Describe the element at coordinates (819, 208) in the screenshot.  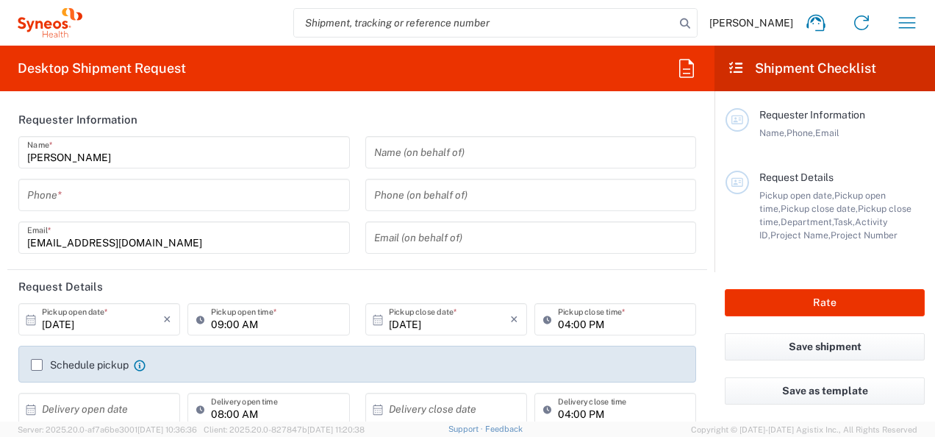
I see `span: Pickup close date,` at that location.